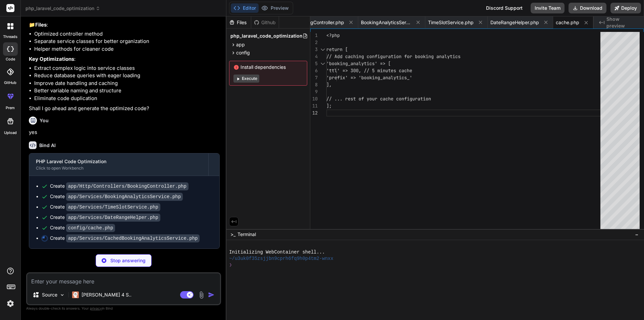 The height and width of the screenshot is (320, 644). Describe the element at coordinates (314, 92) in the screenshot. I see `div: 9` at that location.